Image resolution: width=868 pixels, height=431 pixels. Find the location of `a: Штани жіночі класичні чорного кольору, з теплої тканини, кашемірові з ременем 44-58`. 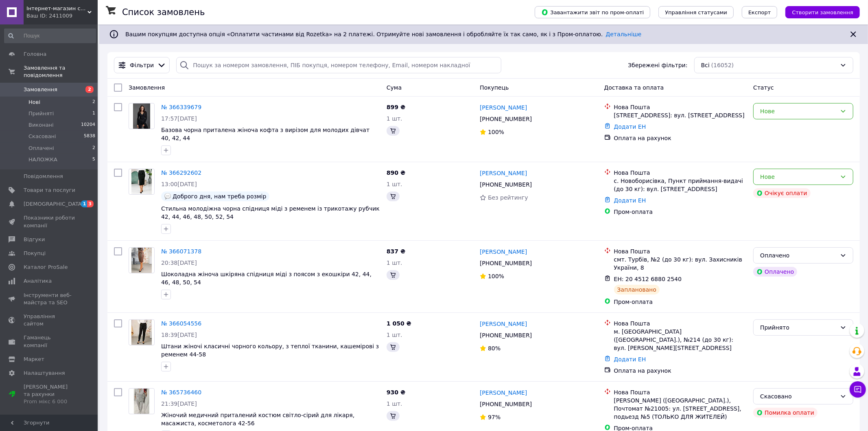

a: Штани жіночі класичні чорного кольору, з теплої тканини, кашемірові з ременем 44-58 is located at coordinates (270, 350).